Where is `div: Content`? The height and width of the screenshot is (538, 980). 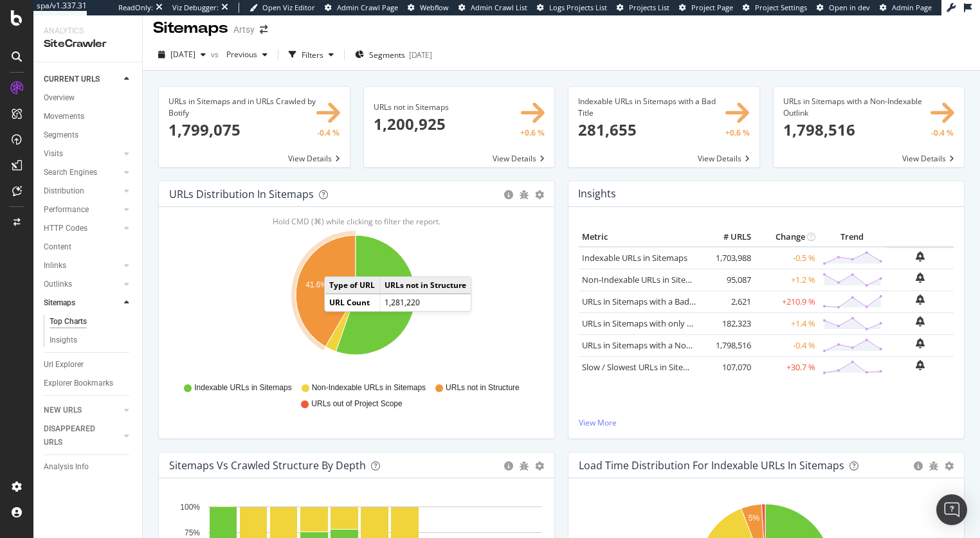
div: Content is located at coordinates (57, 247).